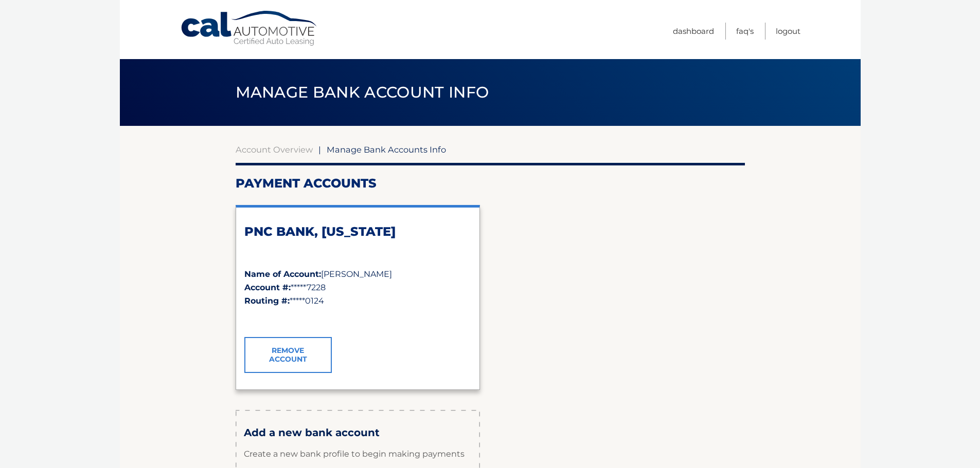 Image resolution: width=980 pixels, height=468 pixels. I want to click on h2: Payment Accounts, so click(490, 183).